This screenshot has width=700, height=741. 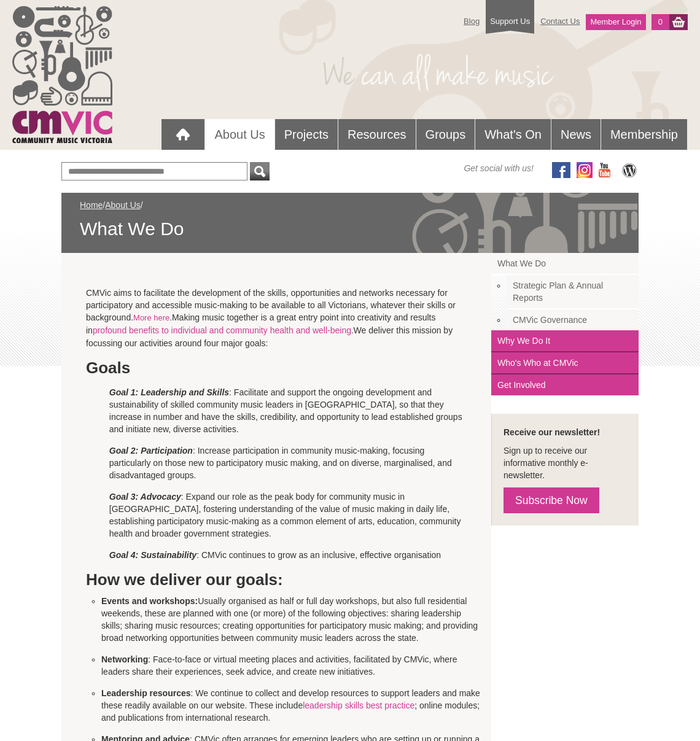 I want to click on a: Resources, so click(x=377, y=135).